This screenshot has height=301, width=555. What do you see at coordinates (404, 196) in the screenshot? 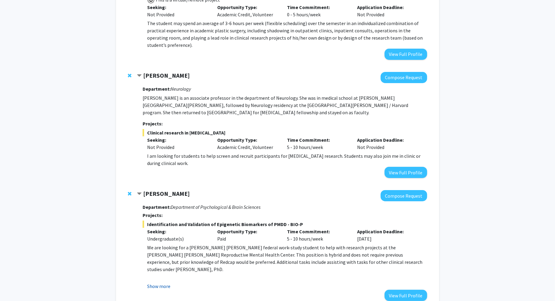
I see `button: Compose Request to Victoria Paone` at bounding box center [404, 196].